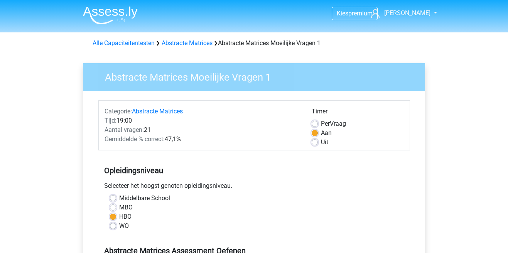 Image resolution: width=508 pixels, height=253 pixels. Describe the element at coordinates (333, 124) in the screenshot. I see `label: Vraag` at that location.